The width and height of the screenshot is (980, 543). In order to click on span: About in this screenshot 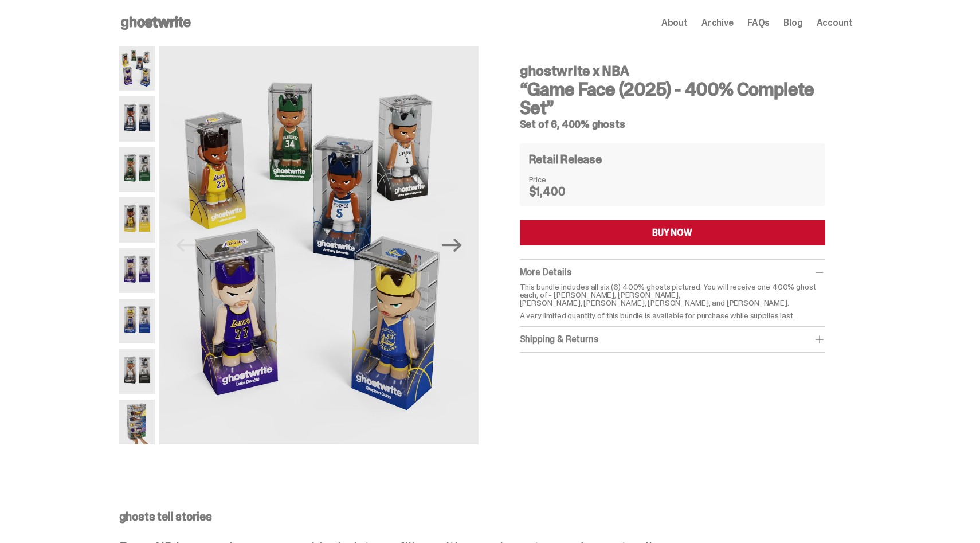, I will do `click(675, 23)`.